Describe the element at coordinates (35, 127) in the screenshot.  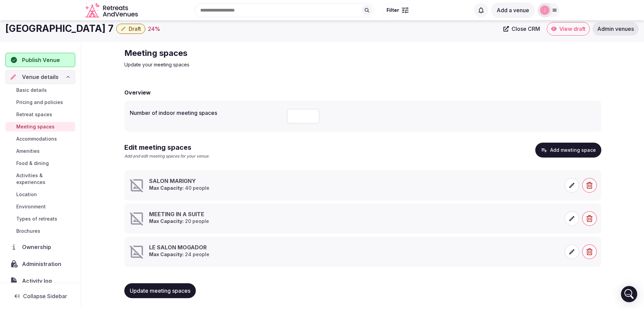
I see `span: Meeting spaces` at that location.